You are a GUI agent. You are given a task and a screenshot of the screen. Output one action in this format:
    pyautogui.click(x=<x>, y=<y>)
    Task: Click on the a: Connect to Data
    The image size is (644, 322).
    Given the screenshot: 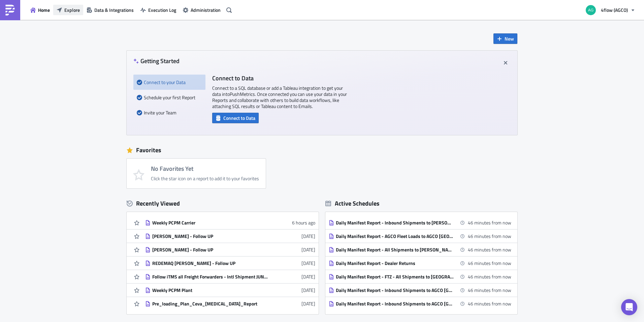 What is the action you would take?
    pyautogui.click(x=236, y=117)
    